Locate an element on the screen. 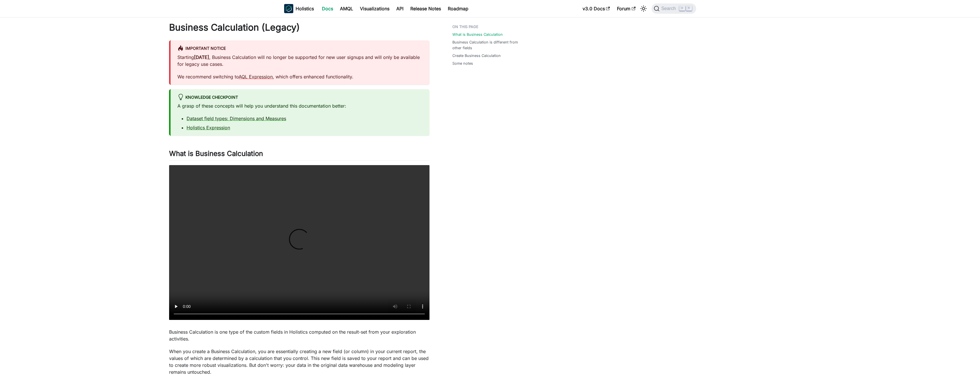  h2: What is Business Calculation is located at coordinates (299, 155).